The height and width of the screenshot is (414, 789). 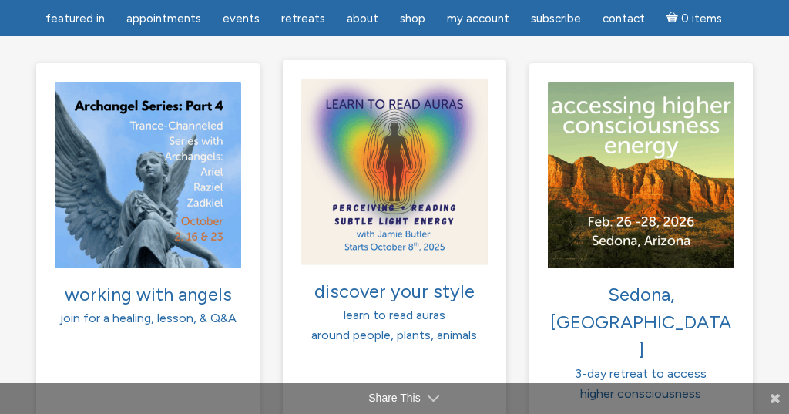 I want to click on span: Events, so click(x=241, y=18).